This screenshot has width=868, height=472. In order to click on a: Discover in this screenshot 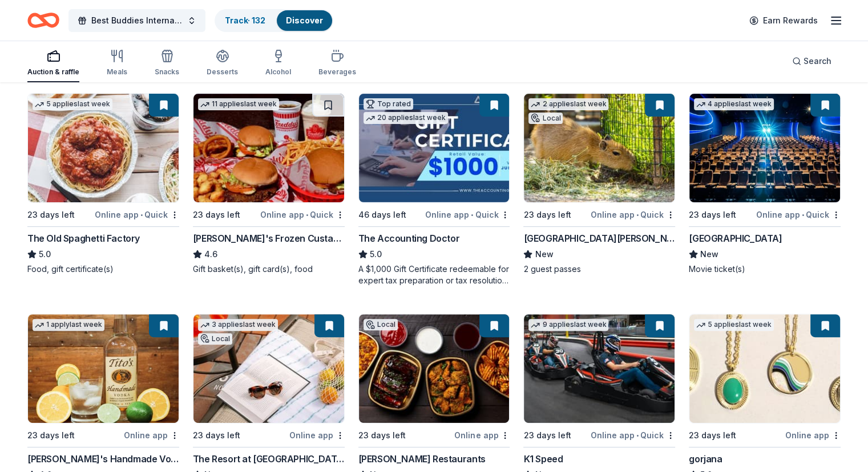, I will do `click(304, 20)`.